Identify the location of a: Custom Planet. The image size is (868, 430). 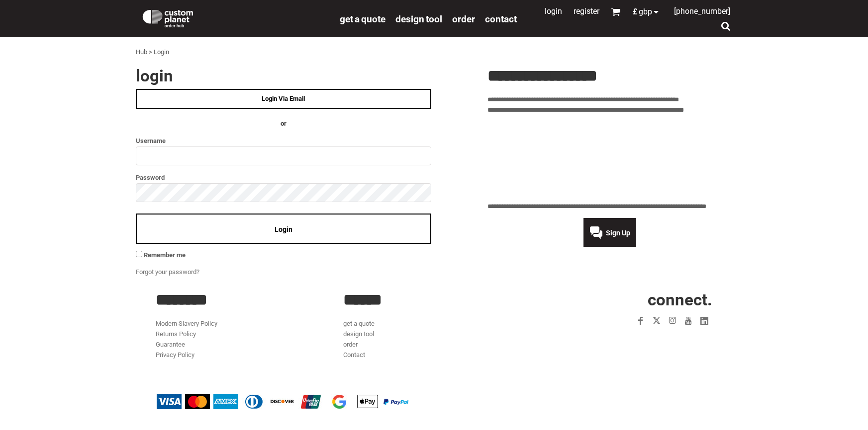
(235, 17).